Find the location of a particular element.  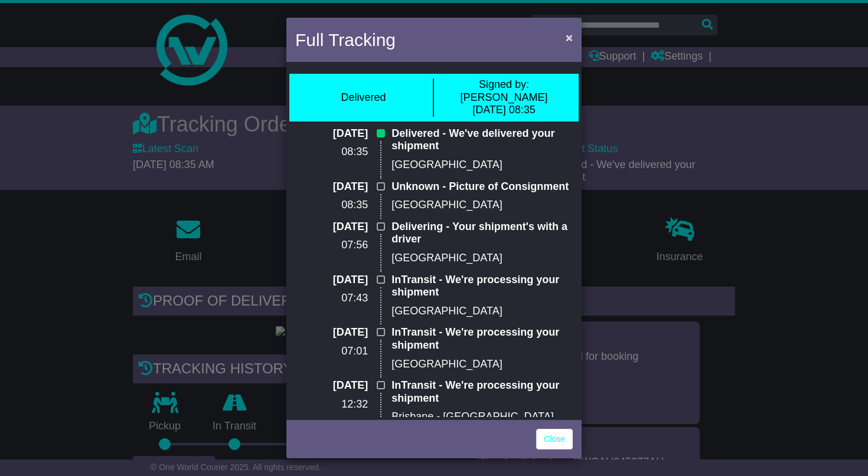

p: 07:56 is located at coordinates (331, 245).